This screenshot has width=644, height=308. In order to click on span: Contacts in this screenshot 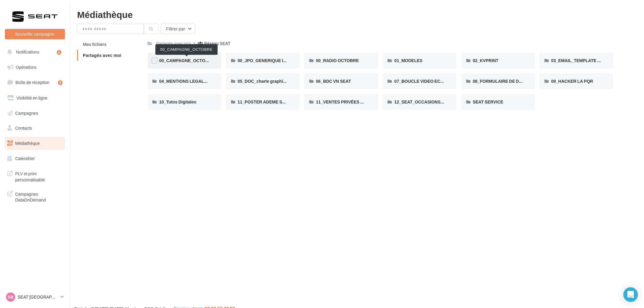, I will do `click(24, 128)`.